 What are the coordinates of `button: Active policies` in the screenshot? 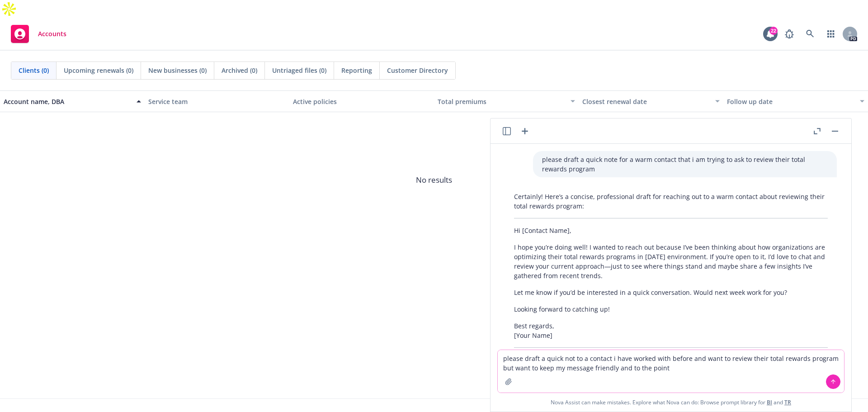 It's located at (362, 101).